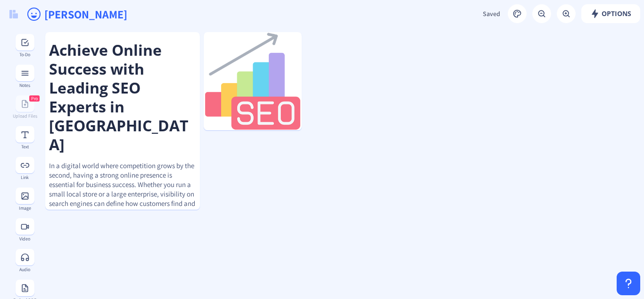 Image resolution: width=644 pixels, height=299 pixels. I want to click on span: Options, so click(610, 14).